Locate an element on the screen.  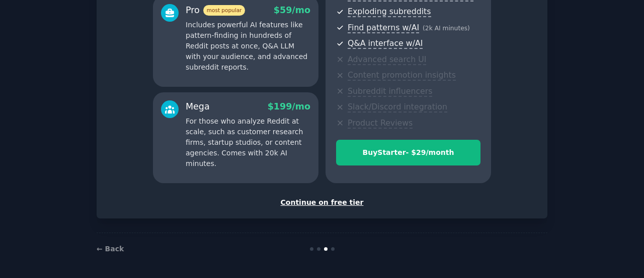
span: ( 2k AI minutes ) is located at coordinates (446, 29).